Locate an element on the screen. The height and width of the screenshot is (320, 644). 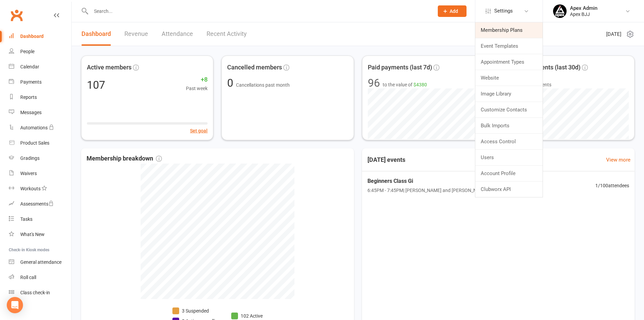
span: Past week is located at coordinates (197, 89).